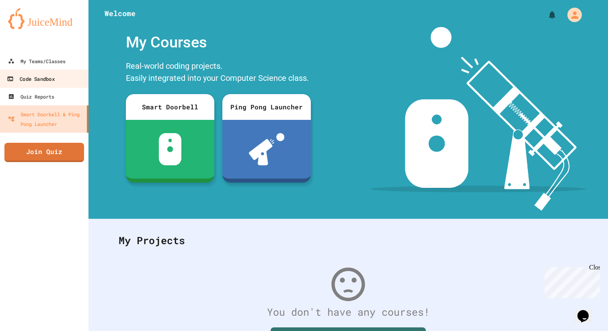 Image resolution: width=608 pixels, height=331 pixels. What do you see at coordinates (218, 73) in the screenshot?
I see `div: Real-world coding projects. Easily integrated into your Computer Science class.` at bounding box center [218, 73].